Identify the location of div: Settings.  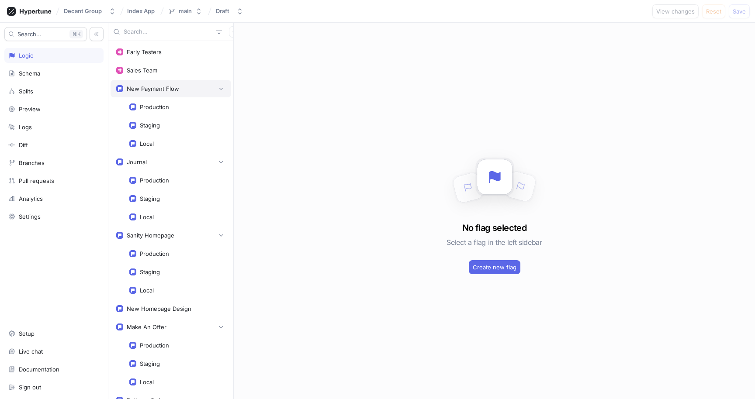
(30, 217).